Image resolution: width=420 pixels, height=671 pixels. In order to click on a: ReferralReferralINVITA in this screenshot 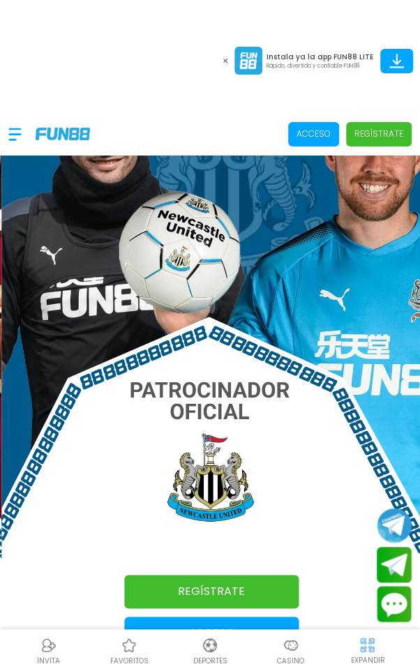, I will do `click(49, 650)`.